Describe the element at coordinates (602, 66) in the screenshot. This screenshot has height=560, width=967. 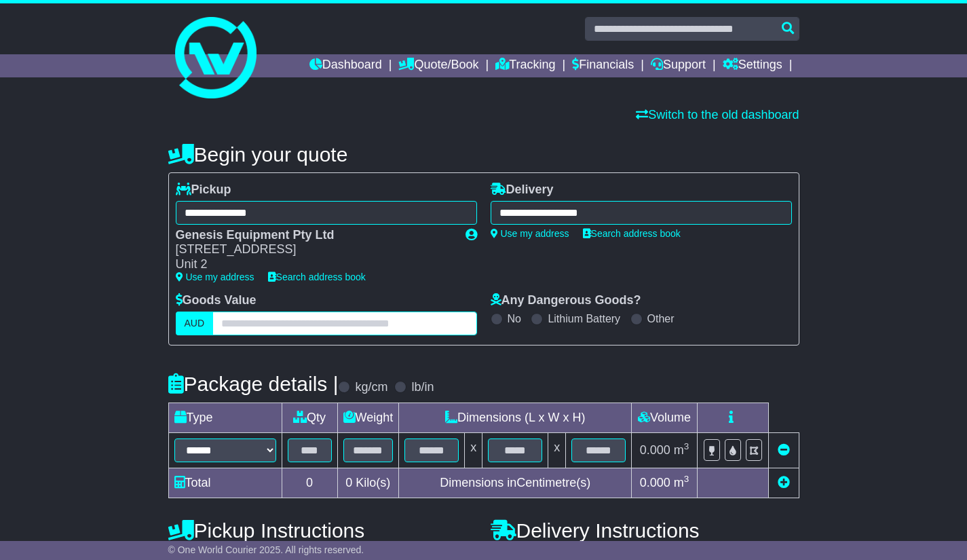
I see `a: Financials` at that location.